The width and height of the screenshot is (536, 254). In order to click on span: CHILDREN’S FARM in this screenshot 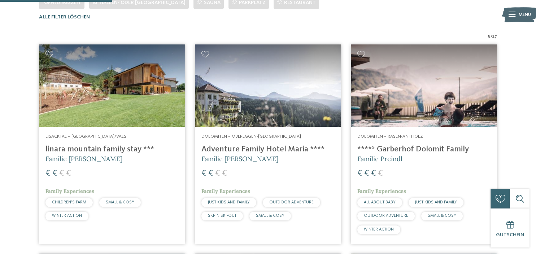, I will do `click(69, 202)`.